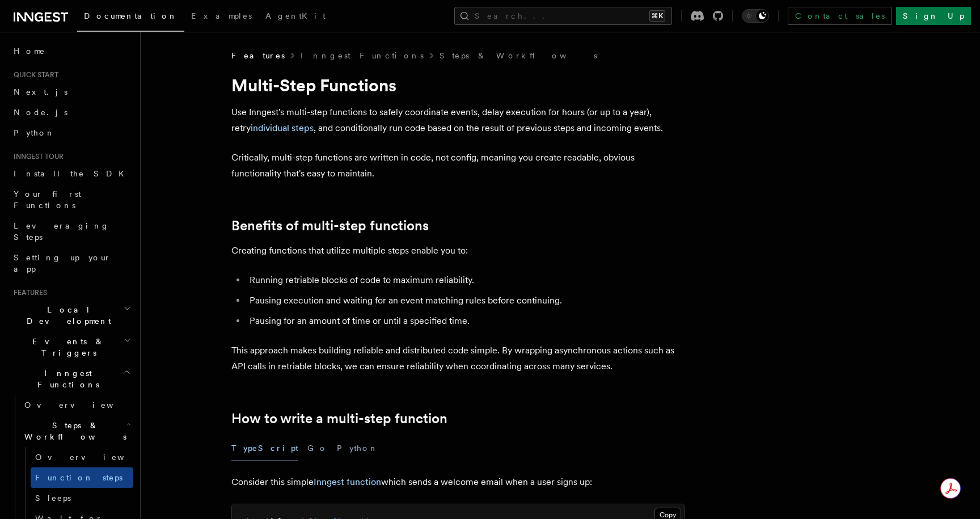 This screenshot has width=980, height=519. What do you see at coordinates (66, 316) in the screenshot?
I see `span: Local Development` at bounding box center [66, 316].